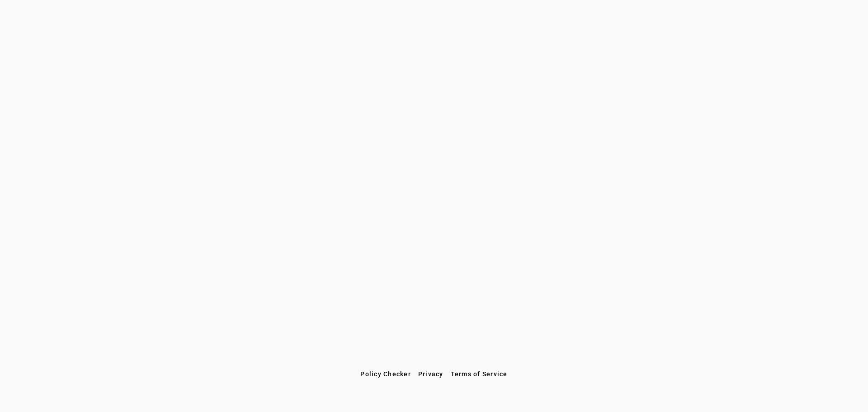  I want to click on button: Privacy, so click(430, 374).